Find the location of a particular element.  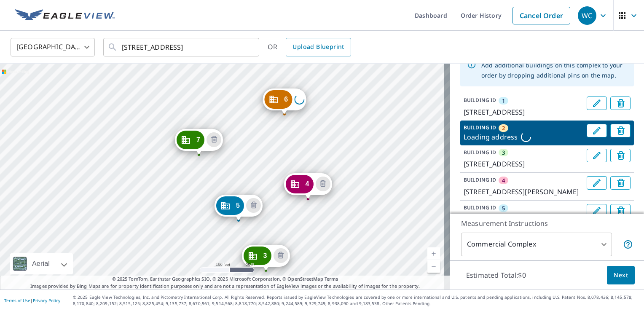

button: Next is located at coordinates (621, 275).